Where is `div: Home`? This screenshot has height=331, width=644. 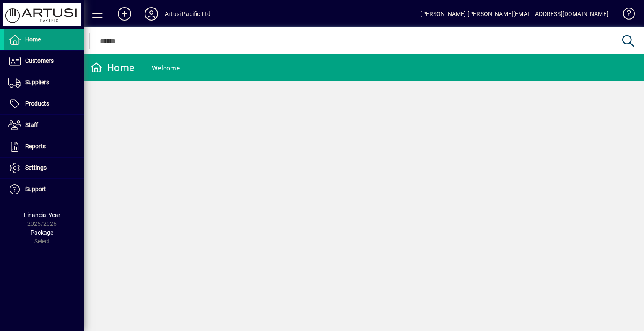 div: Home is located at coordinates (113, 68).